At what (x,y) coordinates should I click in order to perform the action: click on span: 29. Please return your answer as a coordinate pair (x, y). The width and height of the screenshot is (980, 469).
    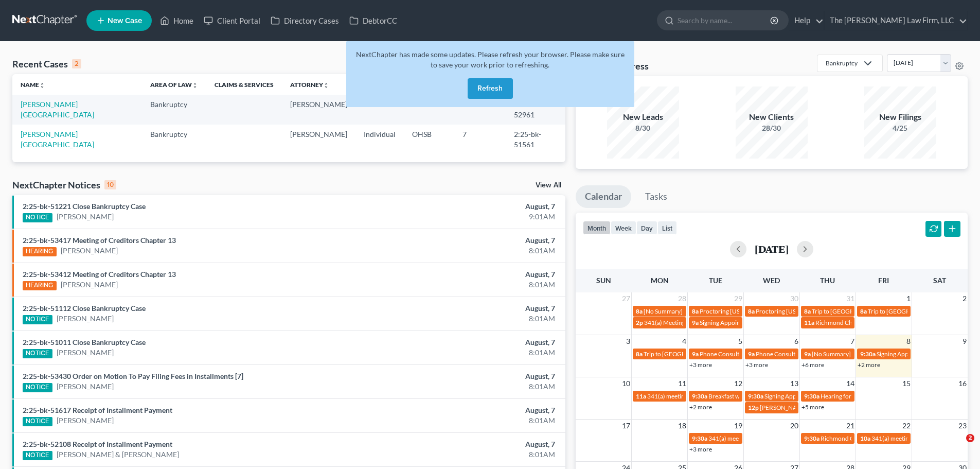
    Looking at the image, I should click on (738, 298).